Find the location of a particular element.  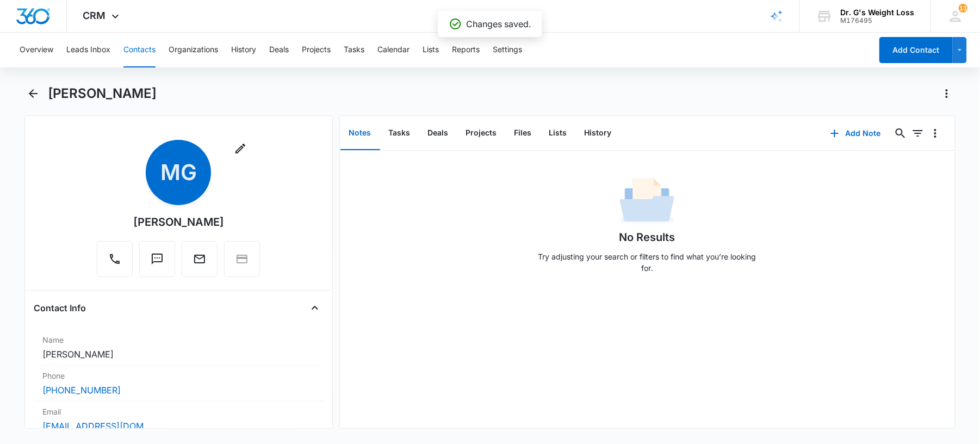

a: Call is located at coordinates (115, 262).